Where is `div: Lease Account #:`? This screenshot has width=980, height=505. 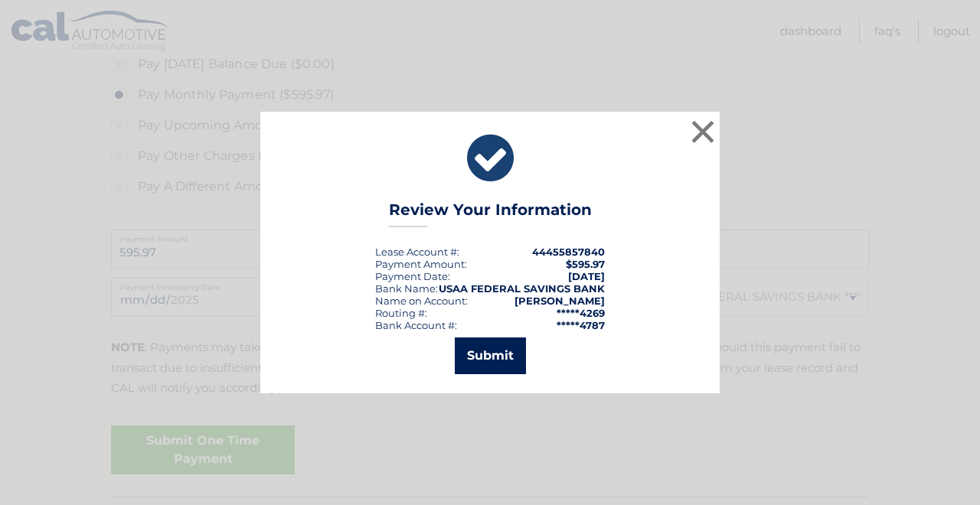 div: Lease Account #: is located at coordinates (417, 252).